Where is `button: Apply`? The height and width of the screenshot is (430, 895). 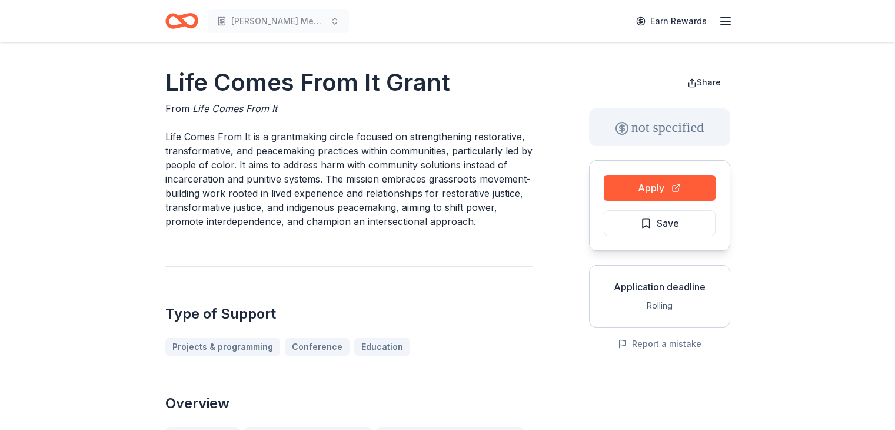 button: Apply is located at coordinates (660, 188).